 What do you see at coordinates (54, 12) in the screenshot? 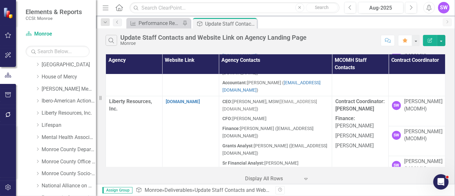
I see `span: Elements & Reports` at bounding box center [54, 12].